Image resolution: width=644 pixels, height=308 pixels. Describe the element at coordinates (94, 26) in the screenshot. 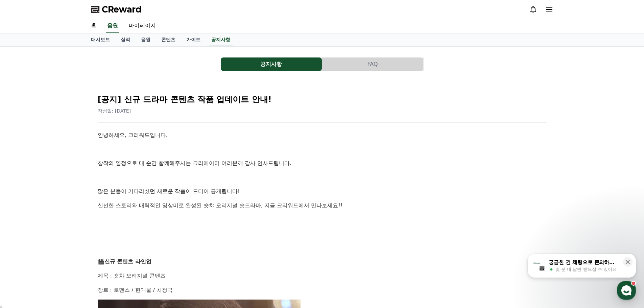

I see `a: 홈` at that location.